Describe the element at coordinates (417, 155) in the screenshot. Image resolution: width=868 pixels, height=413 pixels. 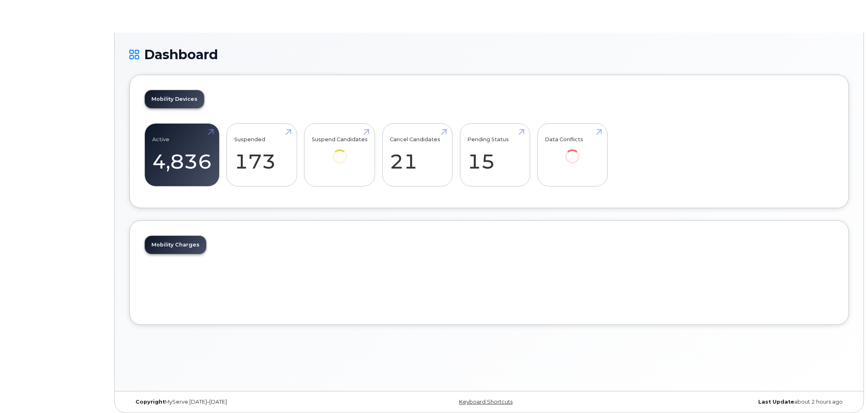
I see `a: Cancel Candidates 21` at that location.